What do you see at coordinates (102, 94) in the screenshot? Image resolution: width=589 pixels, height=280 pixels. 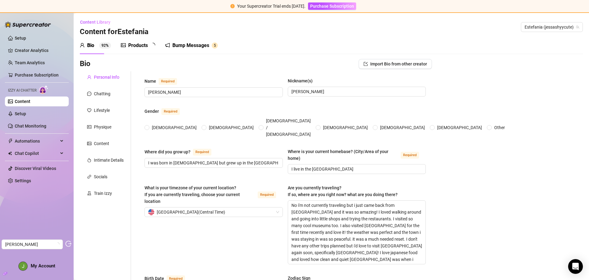 I see `div: Chatting` at bounding box center [102, 94].